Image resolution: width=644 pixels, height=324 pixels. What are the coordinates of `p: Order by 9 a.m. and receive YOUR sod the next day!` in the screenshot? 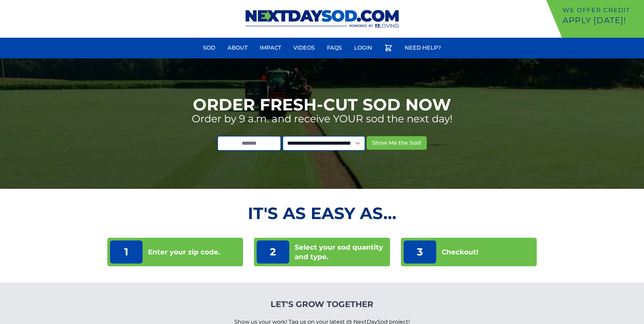 It's located at (322, 119).